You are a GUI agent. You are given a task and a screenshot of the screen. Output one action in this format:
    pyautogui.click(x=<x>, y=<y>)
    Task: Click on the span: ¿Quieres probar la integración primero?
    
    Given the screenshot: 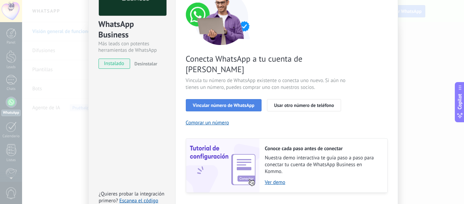 What is the action you would take?
    pyautogui.click(x=132, y=197)
    